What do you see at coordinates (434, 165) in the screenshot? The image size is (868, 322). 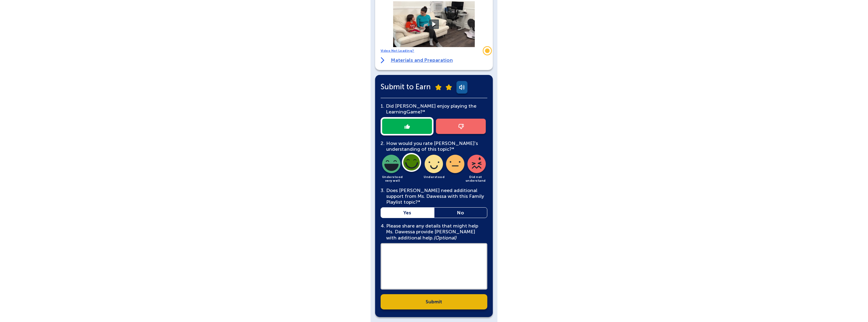 I see `img: light-understood-icon.png` at bounding box center [434, 165].